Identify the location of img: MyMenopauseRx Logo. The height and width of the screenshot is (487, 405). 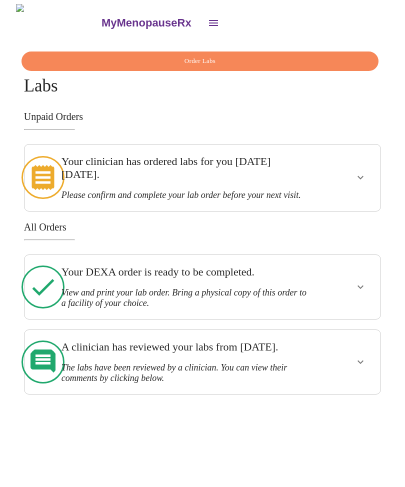
(58, 23).